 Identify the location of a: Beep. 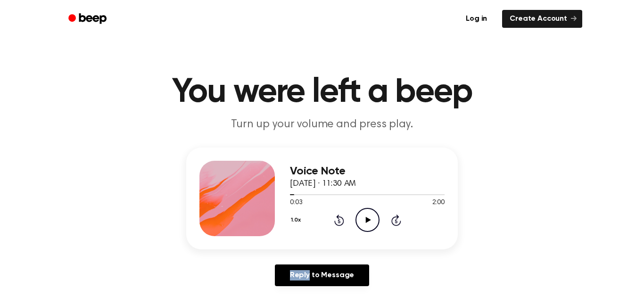
(88, 19).